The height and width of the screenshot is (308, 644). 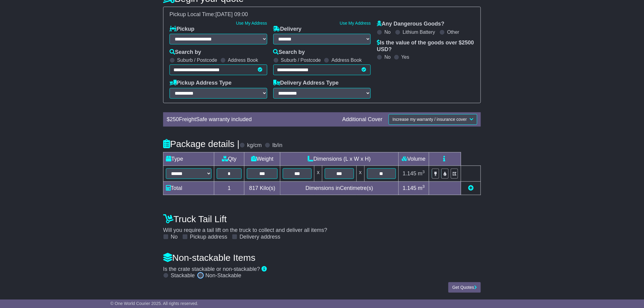 I want to click on label: lb/in, so click(x=277, y=146).